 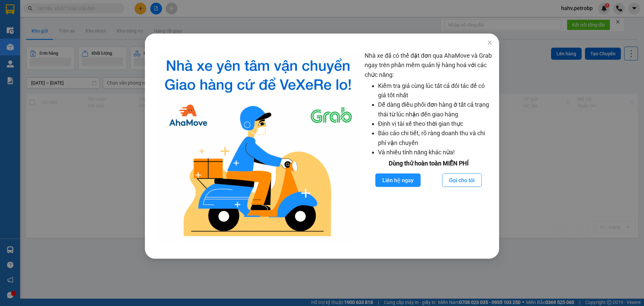 What do you see at coordinates (490, 42) in the screenshot?
I see `span: close` at bounding box center [490, 42].